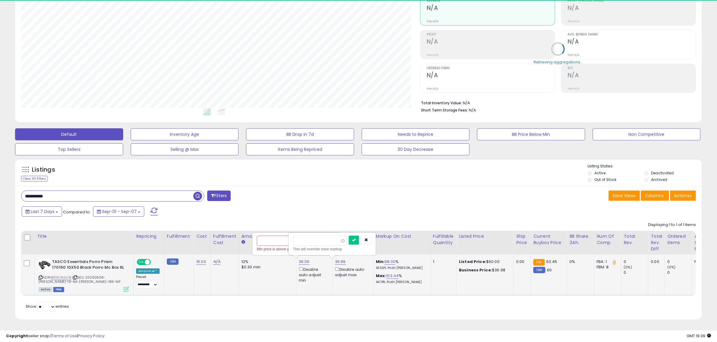 This screenshot has width=717, height=342. What do you see at coordinates (266, 262) in the screenshot?
I see `div: 12%` at bounding box center [266, 262].